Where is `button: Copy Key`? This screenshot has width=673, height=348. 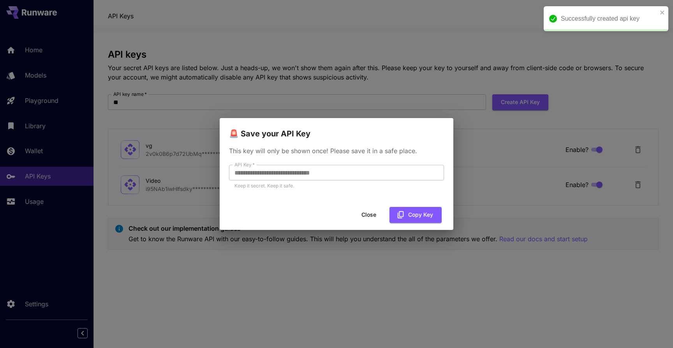 button: Copy Key is located at coordinates (416, 215).